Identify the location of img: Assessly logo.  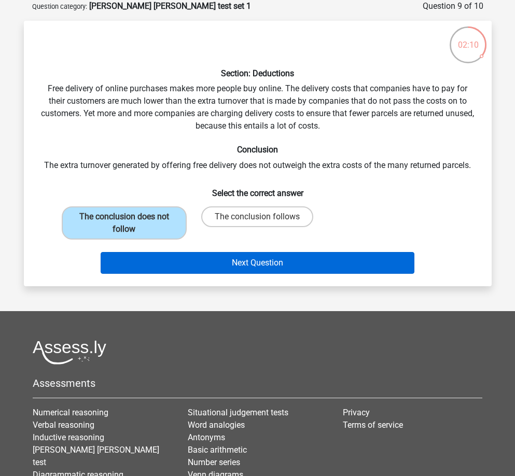
(70, 352).